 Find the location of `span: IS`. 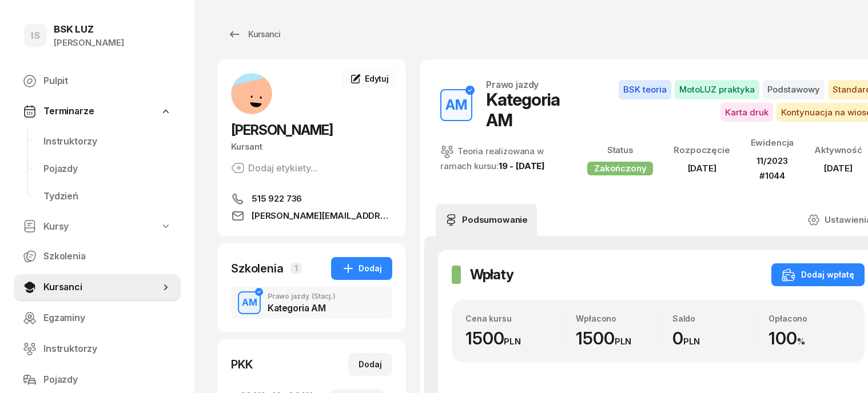

span: IS is located at coordinates (35, 35).